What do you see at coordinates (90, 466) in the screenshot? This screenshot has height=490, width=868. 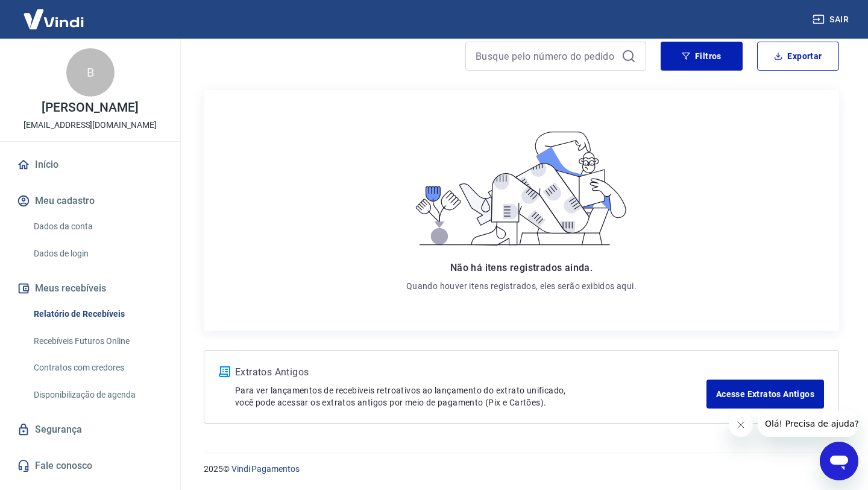 I see `a: Fale conosco` at bounding box center [90, 466].